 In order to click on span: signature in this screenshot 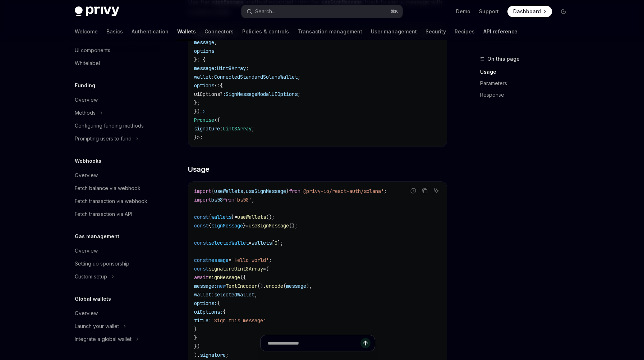, I will do `click(207, 129)`.